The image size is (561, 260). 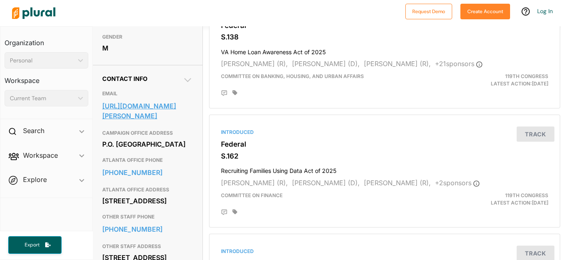 What do you see at coordinates (147, 37) in the screenshot?
I see `h3: GENDER` at bounding box center [147, 37].